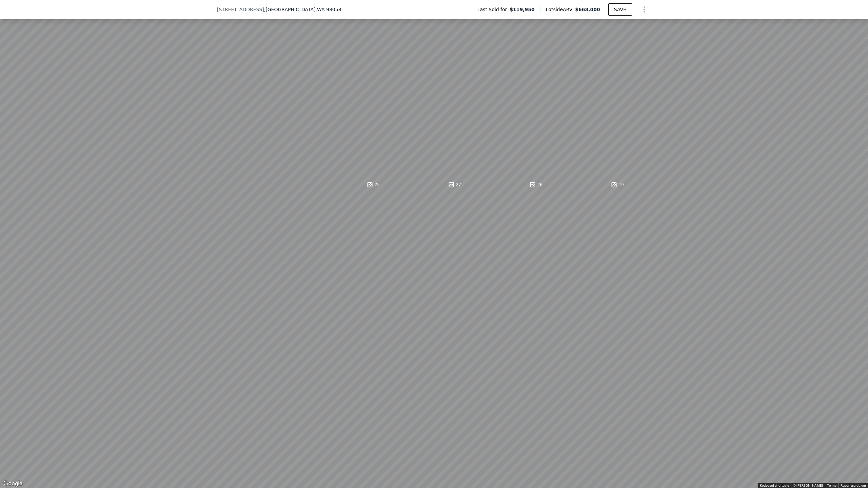  What do you see at coordinates (620, 9) in the screenshot?
I see `button: SAVE` at bounding box center [620, 9].